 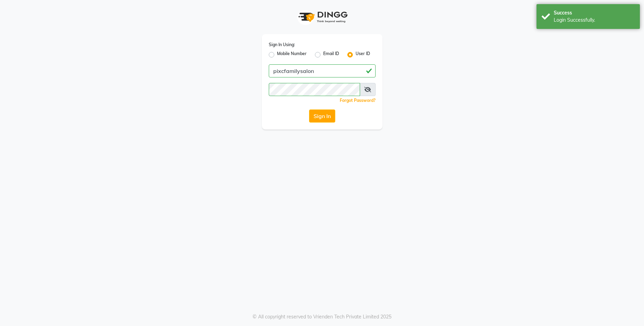 What do you see at coordinates (331, 55) in the screenshot?
I see `label: Email ID` at bounding box center [331, 55].